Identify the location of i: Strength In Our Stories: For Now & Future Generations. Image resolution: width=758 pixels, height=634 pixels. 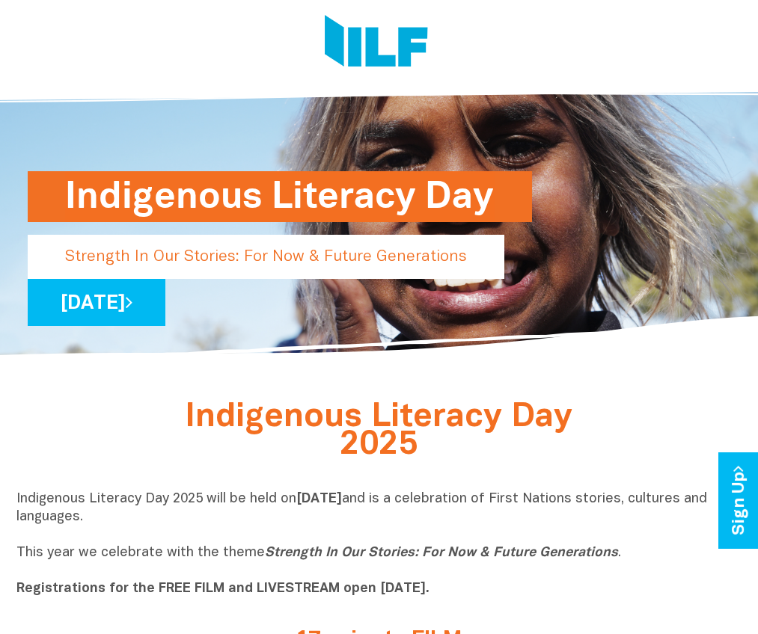
(441, 553).